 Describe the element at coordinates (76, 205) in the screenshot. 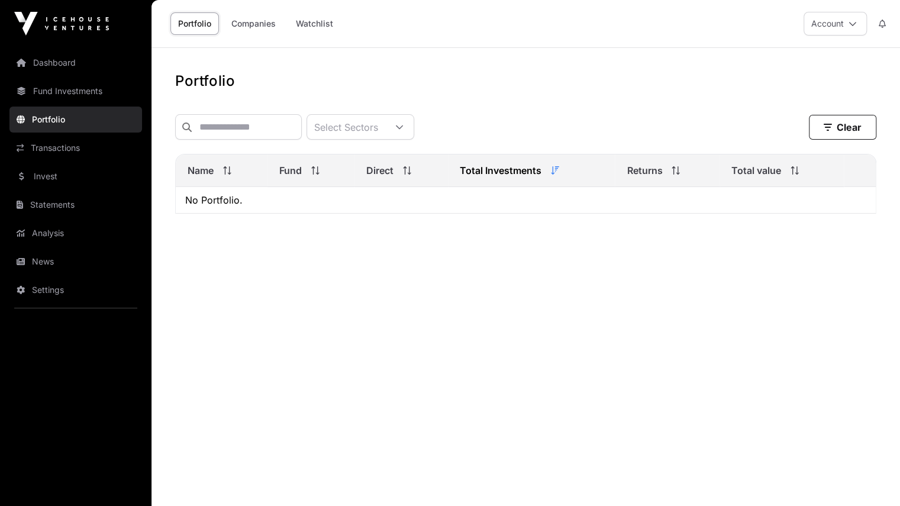

I see `a: Statements` at that location.